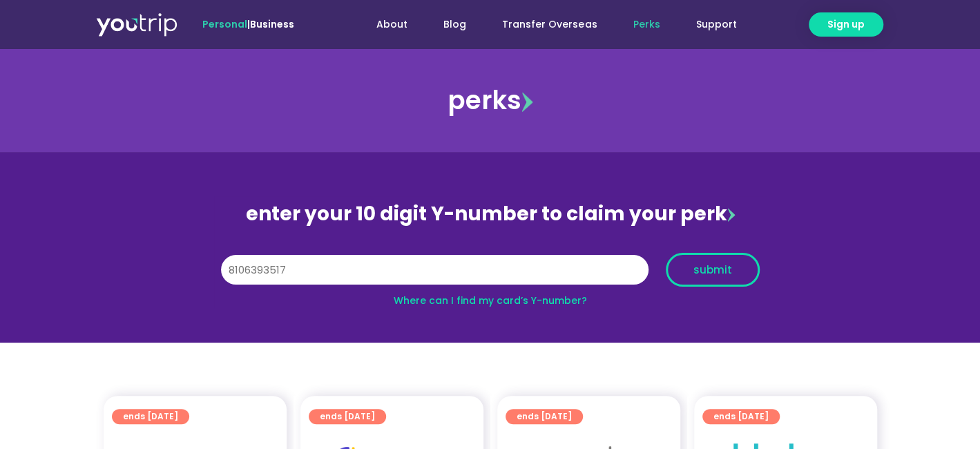 This screenshot has width=980, height=449. I want to click on nav: Menu, so click(542, 24).